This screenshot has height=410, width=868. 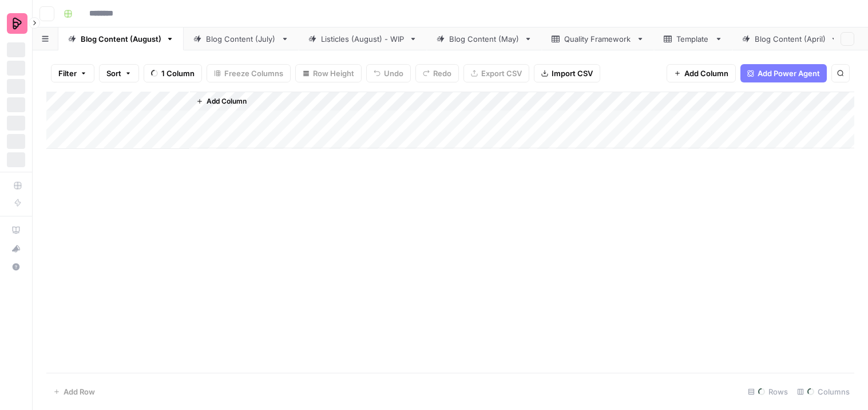 I want to click on img: Preply Logo, so click(x=17, y=24).